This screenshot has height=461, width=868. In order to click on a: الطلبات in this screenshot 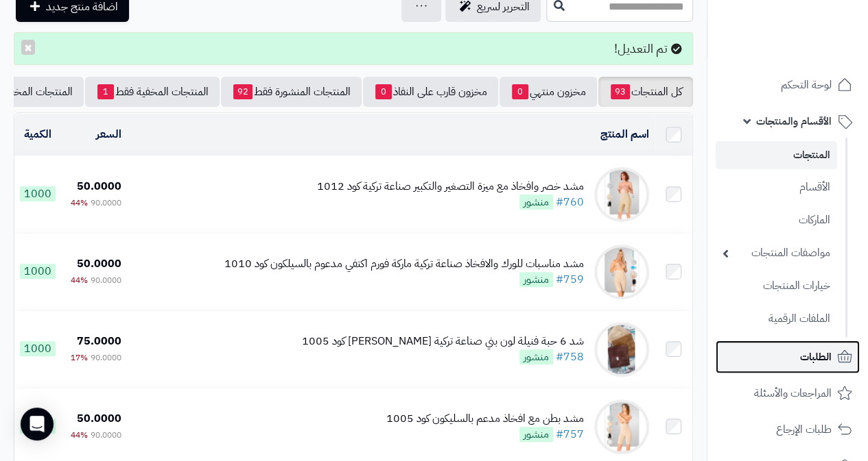, I will do `click(787, 357)`.